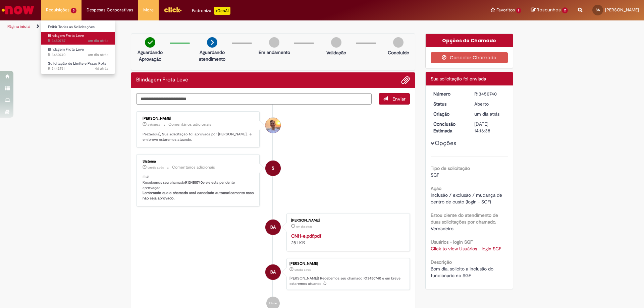 The image size is (644, 308). I want to click on span: Despesas Corporativas, so click(110, 10).